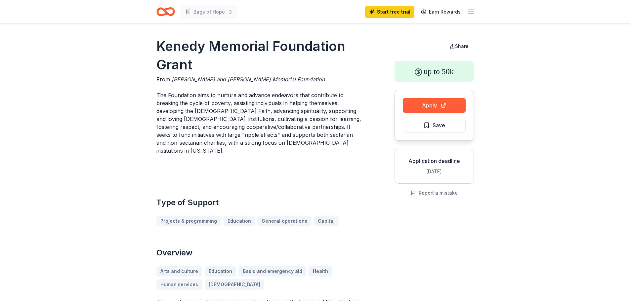 The width and height of the screenshot is (630, 301). I want to click on button: Bags of Hope, so click(209, 12).